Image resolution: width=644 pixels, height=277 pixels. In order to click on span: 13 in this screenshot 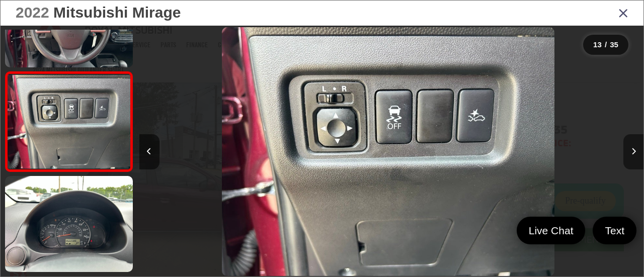, I will do `click(597, 44)`.